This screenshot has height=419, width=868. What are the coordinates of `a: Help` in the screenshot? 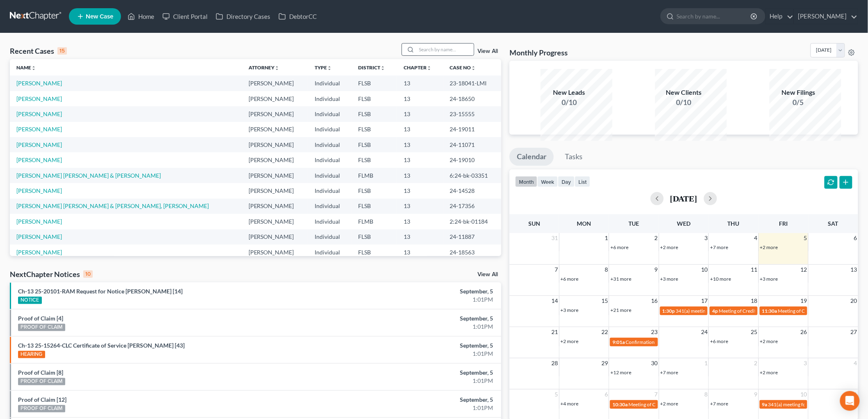 It's located at (779, 17).